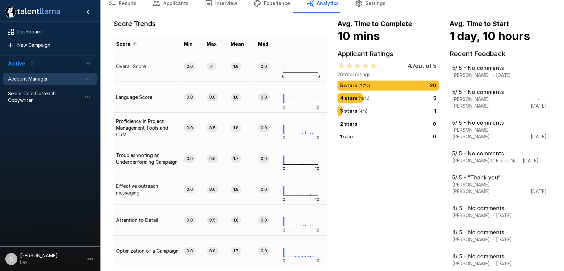  I want to click on b: 10 mins, so click(359, 36).